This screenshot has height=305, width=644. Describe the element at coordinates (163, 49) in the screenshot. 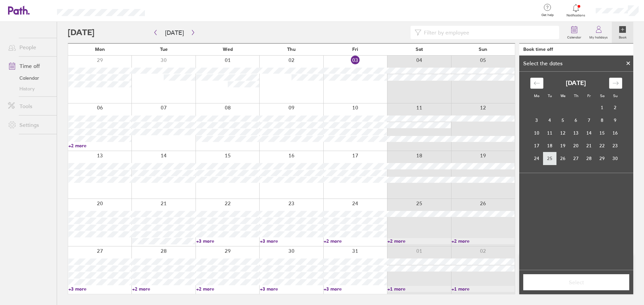

I see `span: Tue` at that location.